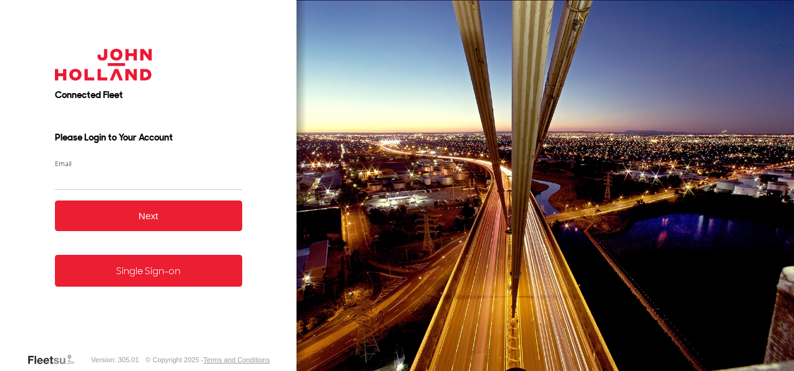 The image size is (794, 371). Describe the element at coordinates (237, 359) in the screenshot. I see `a: Terms and Conditions` at that location.